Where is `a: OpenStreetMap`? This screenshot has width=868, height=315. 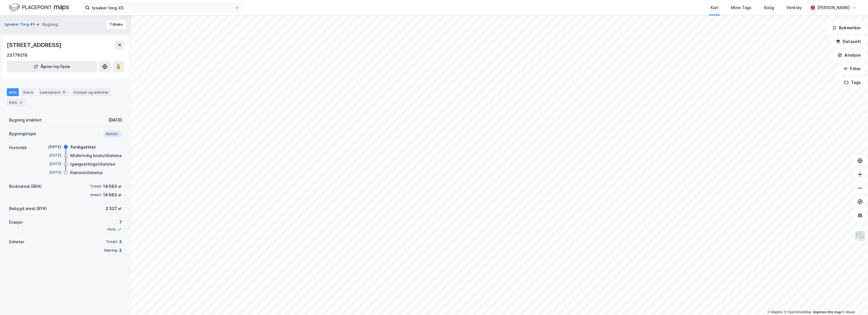 a: OpenStreetMap is located at coordinates (798, 312).